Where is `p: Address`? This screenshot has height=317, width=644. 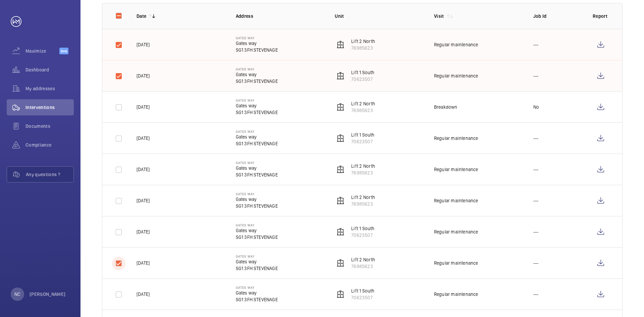
p: Address is located at coordinates (280, 16).